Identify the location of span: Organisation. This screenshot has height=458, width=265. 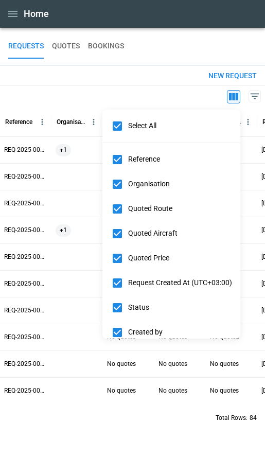
(180, 184).